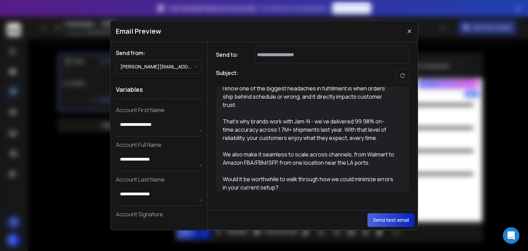  I want to click on h1: Send from:, so click(159, 53).